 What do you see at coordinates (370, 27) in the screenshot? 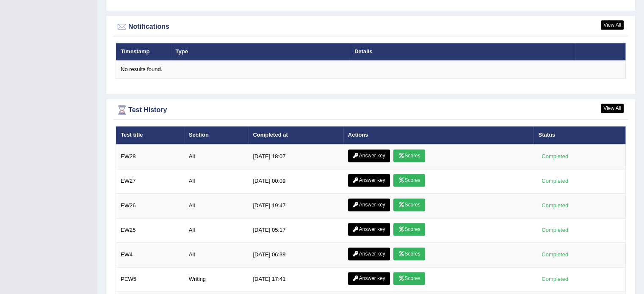
I see `div: Notifications` at bounding box center [370, 27].